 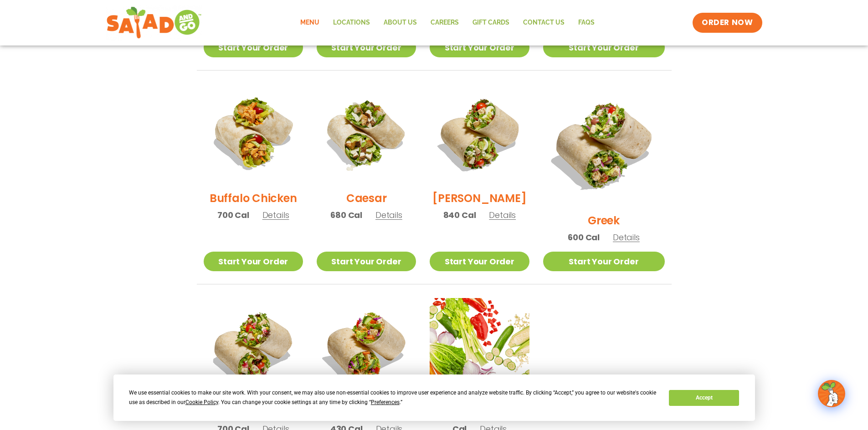 I want to click on h2: Buffalo Chicken, so click(x=253, y=198).